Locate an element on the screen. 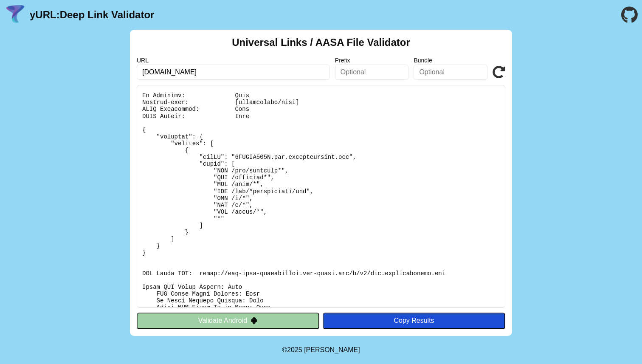 The width and height of the screenshot is (642, 364). a: Michael Ibragimchayev's Personal Site is located at coordinates (332, 350).